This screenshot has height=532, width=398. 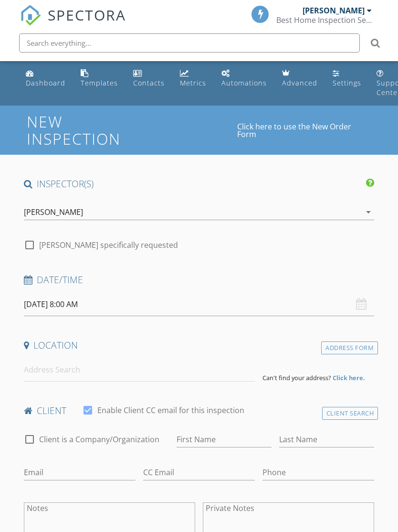 What do you see at coordinates (45, 78) in the screenshot?
I see `a: Dashboard` at bounding box center [45, 78].